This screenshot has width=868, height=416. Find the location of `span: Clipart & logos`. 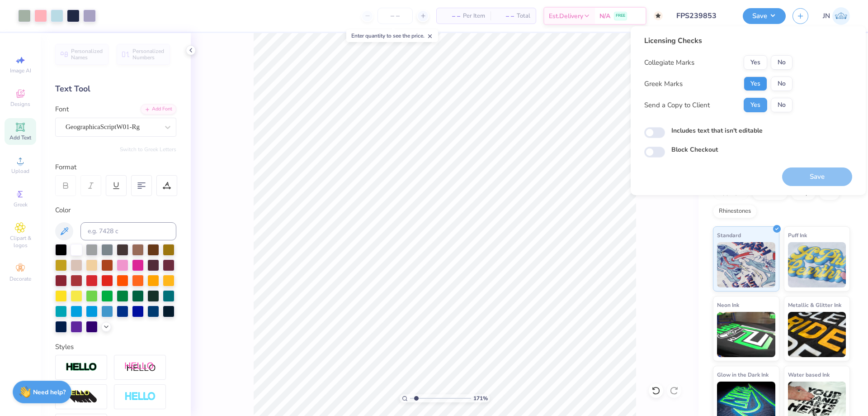

span: Clipart & logos is located at coordinates (20, 241).